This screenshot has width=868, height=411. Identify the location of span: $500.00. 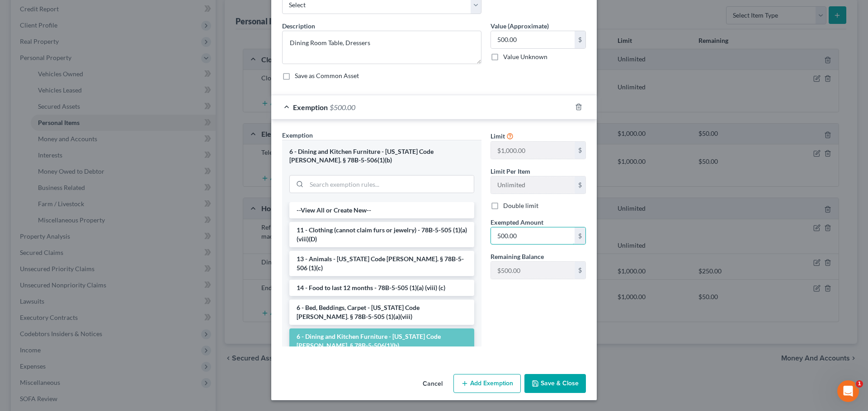
(342, 107).